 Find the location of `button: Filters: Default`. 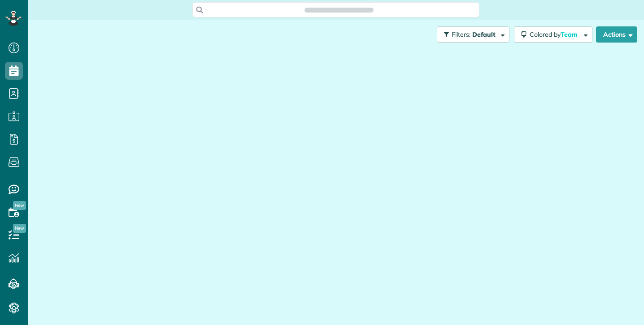

button: Filters: Default is located at coordinates (473, 34).